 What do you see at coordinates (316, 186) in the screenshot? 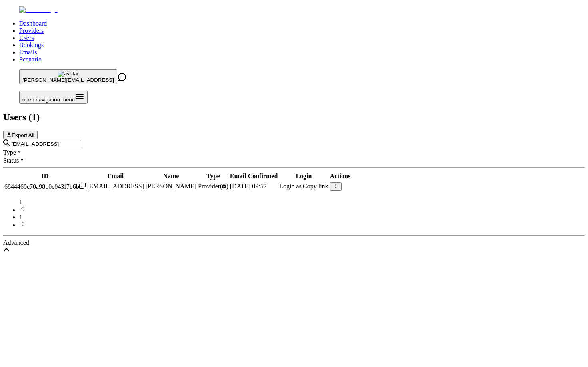
I see `span: Copy link` at bounding box center [316, 186].